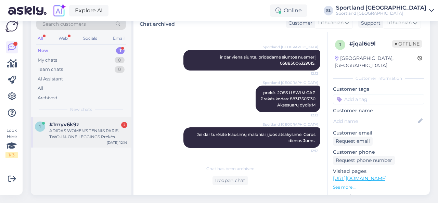 Image resolution: width=438 pixels, height=203 pixels. I want to click on label: Chat archived, so click(157, 23).